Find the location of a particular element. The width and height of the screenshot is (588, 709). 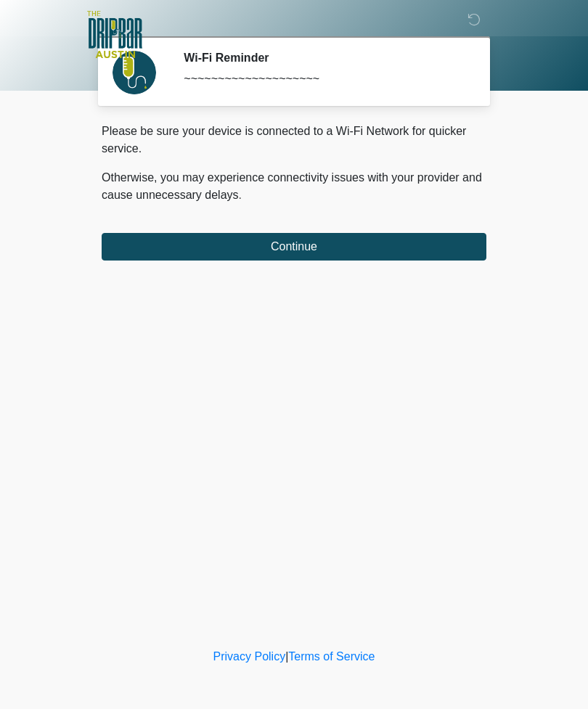

img: The DRIPBaR - Austin The Domain Logo is located at coordinates (115, 34).